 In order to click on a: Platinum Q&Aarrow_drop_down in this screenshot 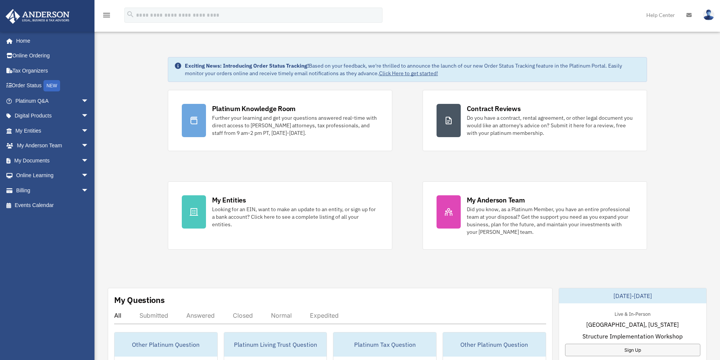, I will do `click(53, 101)`.